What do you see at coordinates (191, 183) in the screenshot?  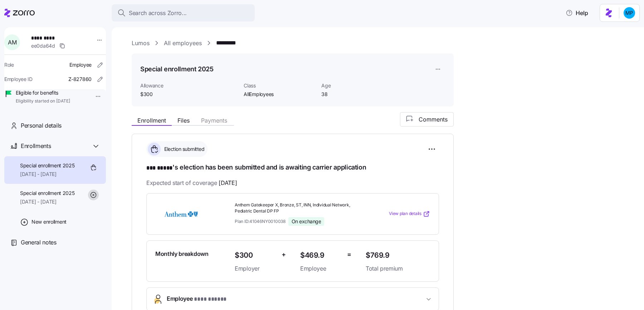 I see `span: Expected start of coverage` at bounding box center [191, 183].